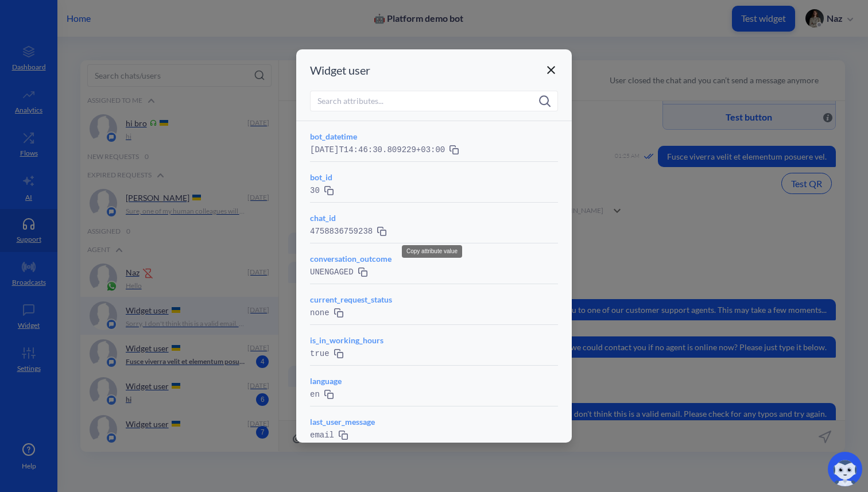 Image resolution: width=868 pixels, height=492 pixels. Describe the element at coordinates (434, 381) in the screenshot. I see `div: language` at that location.